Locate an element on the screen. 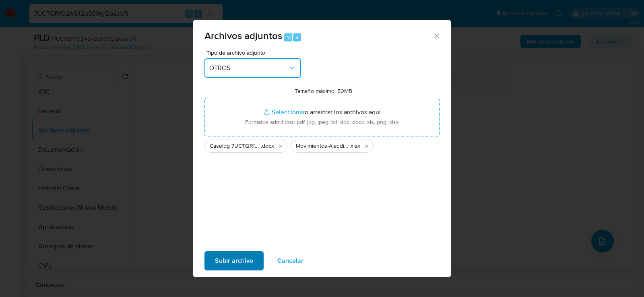  label: Tamaño máximo: 50MB is located at coordinates (323, 91).